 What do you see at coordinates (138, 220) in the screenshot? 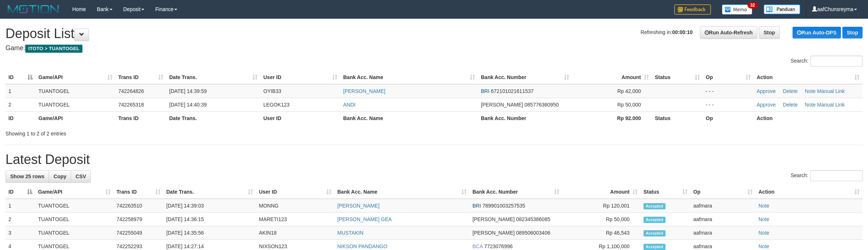
I see `td: 742258979` at bounding box center [138, 220].